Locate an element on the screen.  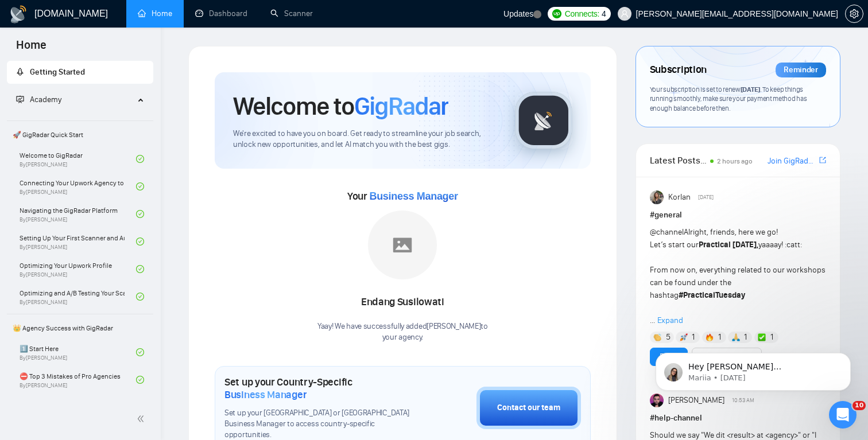
a: setting is located at coordinates (854, 14).